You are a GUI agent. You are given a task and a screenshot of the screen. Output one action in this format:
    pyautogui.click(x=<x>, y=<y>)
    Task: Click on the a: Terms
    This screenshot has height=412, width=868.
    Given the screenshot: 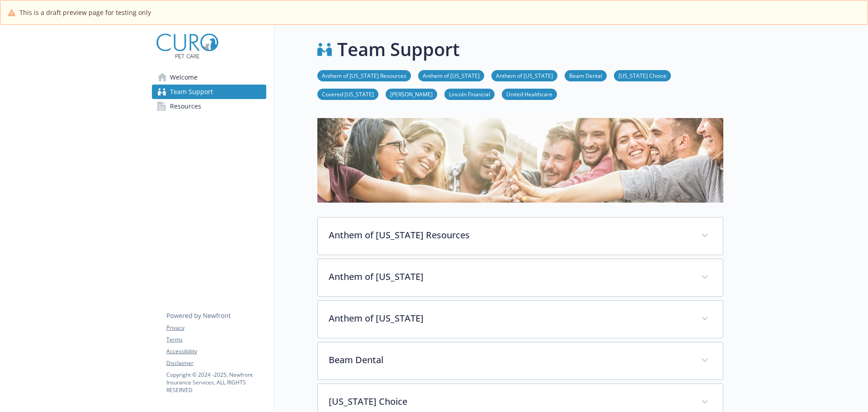 What is the action you would take?
    pyautogui.click(x=216, y=339)
    